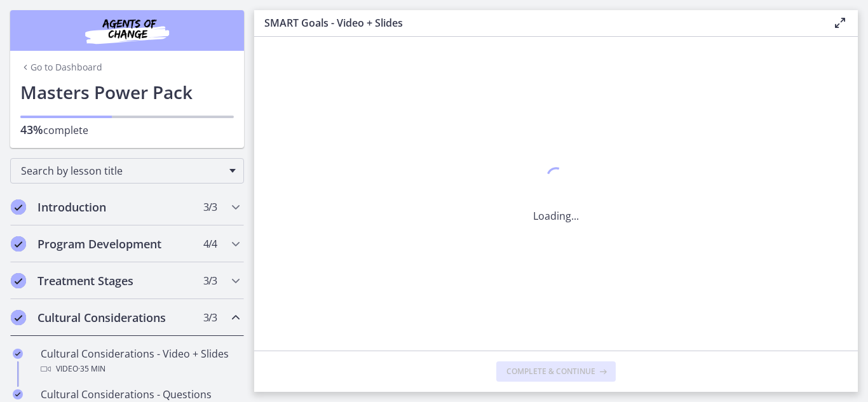 The height and width of the screenshot is (402, 868). I want to click on div: Cultural Considerations - Video + Slides, so click(140, 362).